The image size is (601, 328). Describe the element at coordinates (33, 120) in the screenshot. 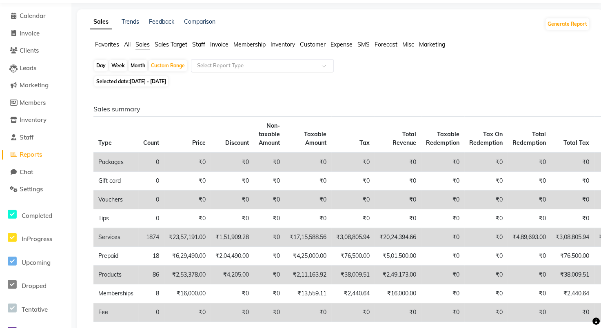

I see `span: Inventory` at that location.